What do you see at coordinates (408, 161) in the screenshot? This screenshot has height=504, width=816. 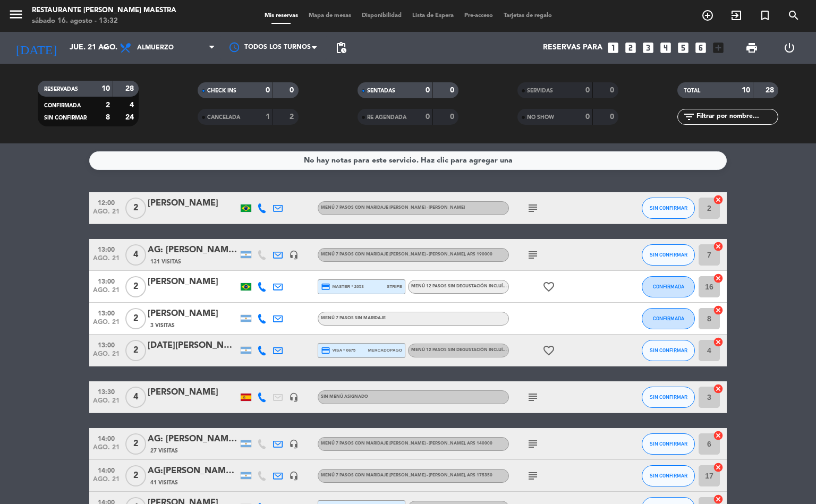 I see `div: No hay notas para este servicio. Haz clic para agregar una` at bounding box center [408, 161].